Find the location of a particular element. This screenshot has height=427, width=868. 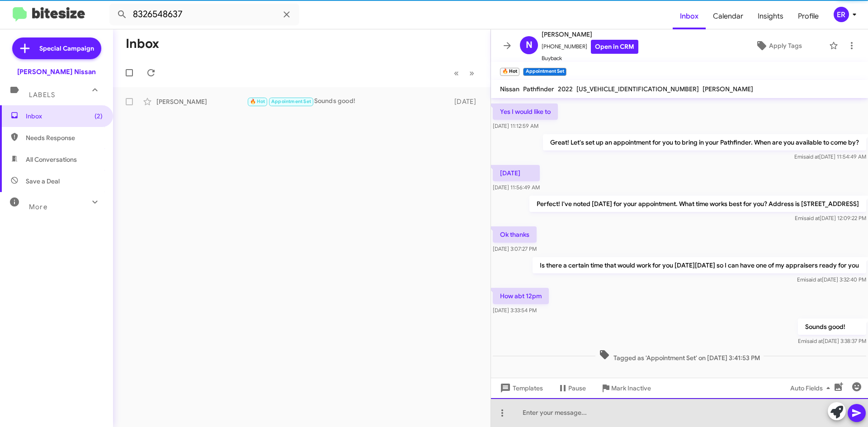

span: Profile is located at coordinates (808, 17).